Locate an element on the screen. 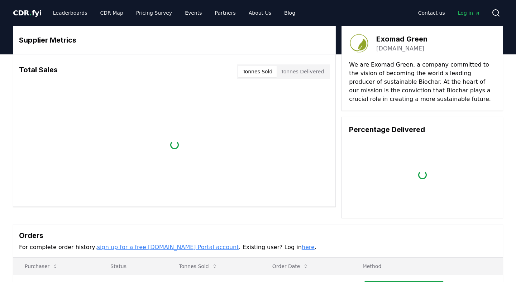 Image resolution: width=516 pixels, height=282 pixels. span: CDR fyi is located at coordinates (27, 13).